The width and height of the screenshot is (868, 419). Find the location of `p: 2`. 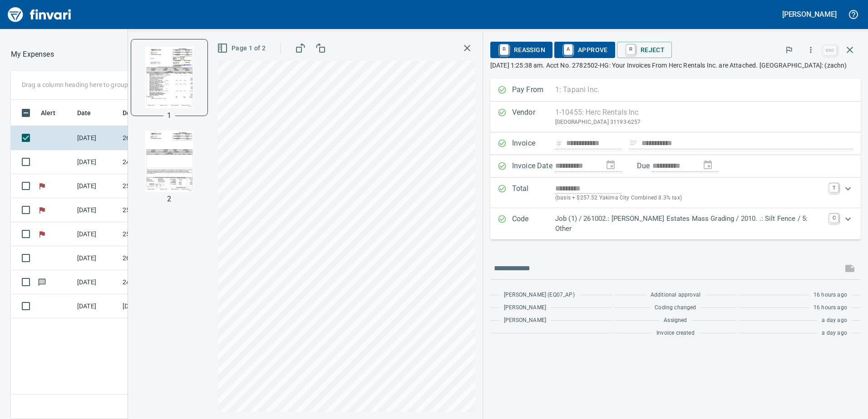

p: 2 is located at coordinates (169, 199).